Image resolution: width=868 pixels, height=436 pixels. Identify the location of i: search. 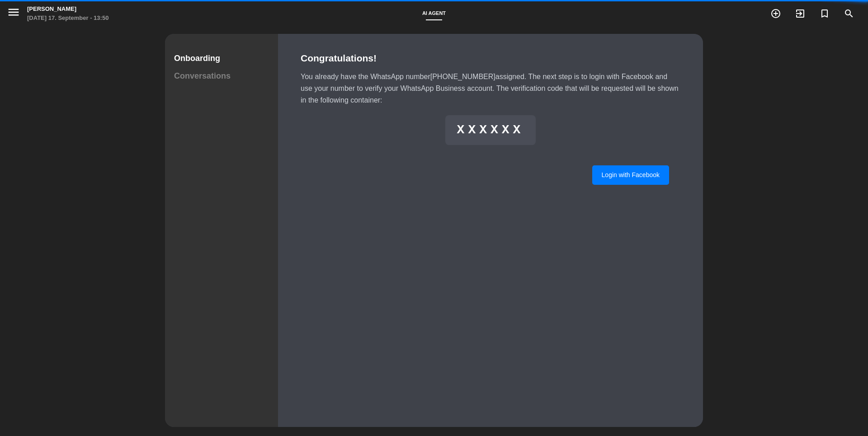
(849, 14).